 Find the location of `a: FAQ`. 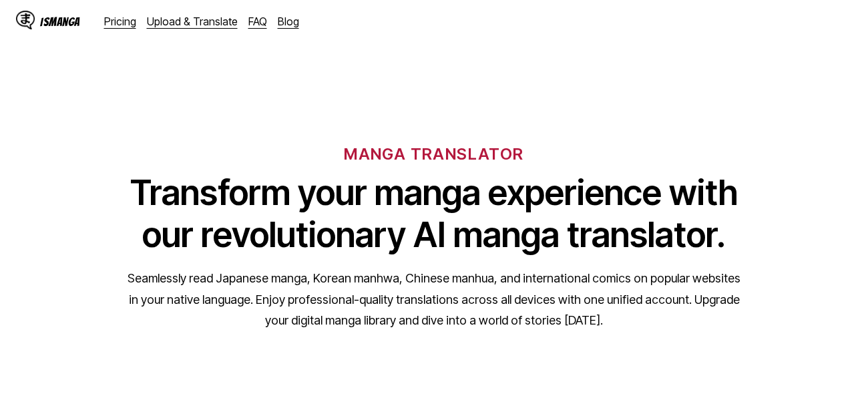

a: FAQ is located at coordinates (258, 22).